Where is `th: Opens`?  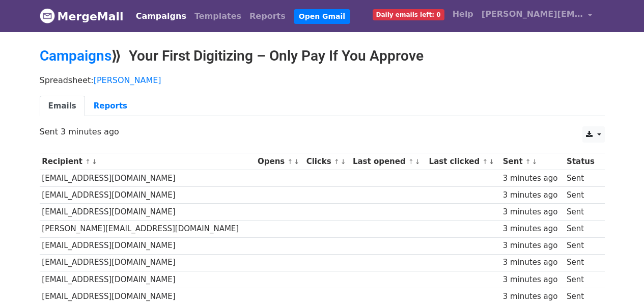 th: Opens is located at coordinates (279, 161).